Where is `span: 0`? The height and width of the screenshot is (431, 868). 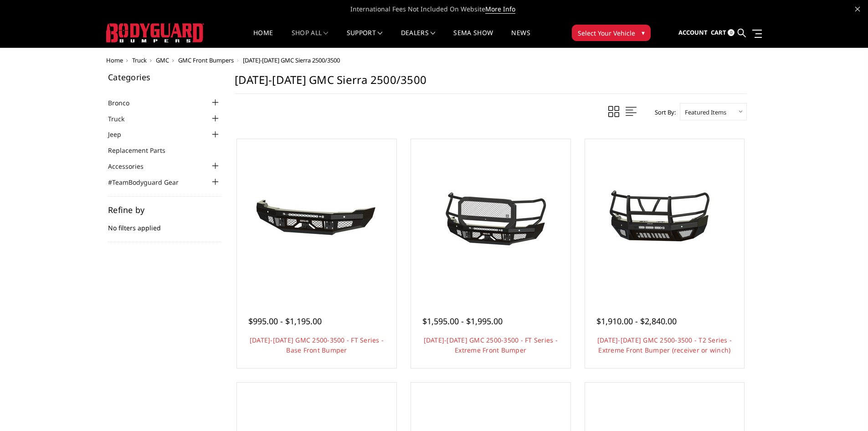 span: 0 is located at coordinates (731, 32).